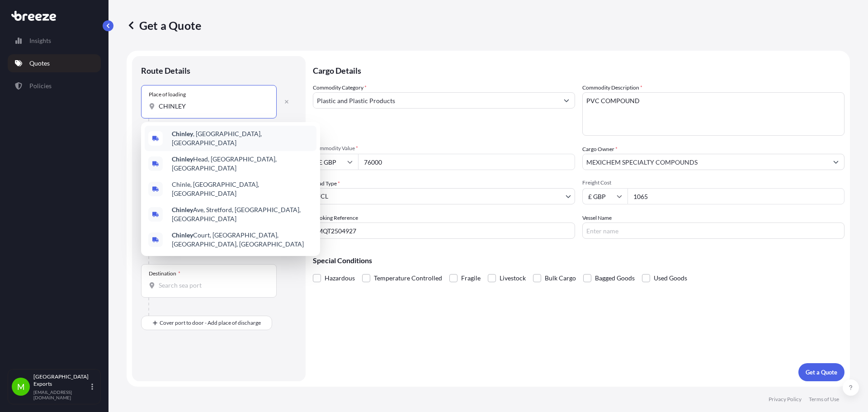 This screenshot has height=412, width=868. Describe the element at coordinates (340, 278) in the screenshot. I see `span: Hazardous` at that location.